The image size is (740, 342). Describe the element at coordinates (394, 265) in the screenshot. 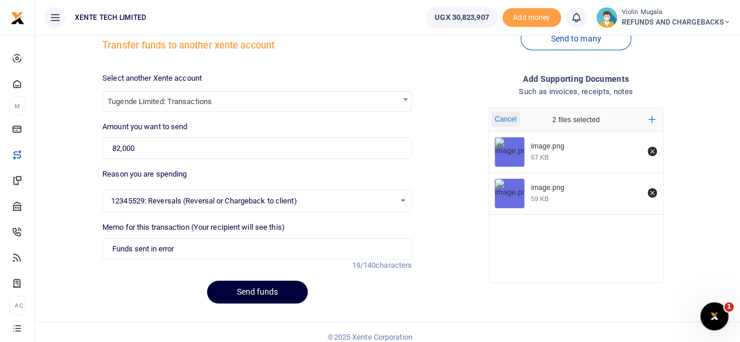

I see `span: characters` at that location.